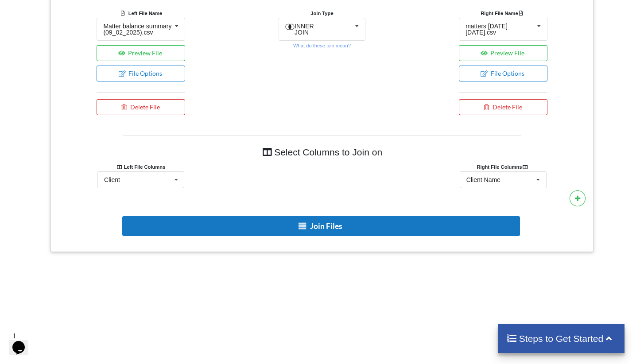 This screenshot has width=644, height=364. What do you see at coordinates (112, 180) in the screenshot?
I see `div: Client` at bounding box center [112, 180].